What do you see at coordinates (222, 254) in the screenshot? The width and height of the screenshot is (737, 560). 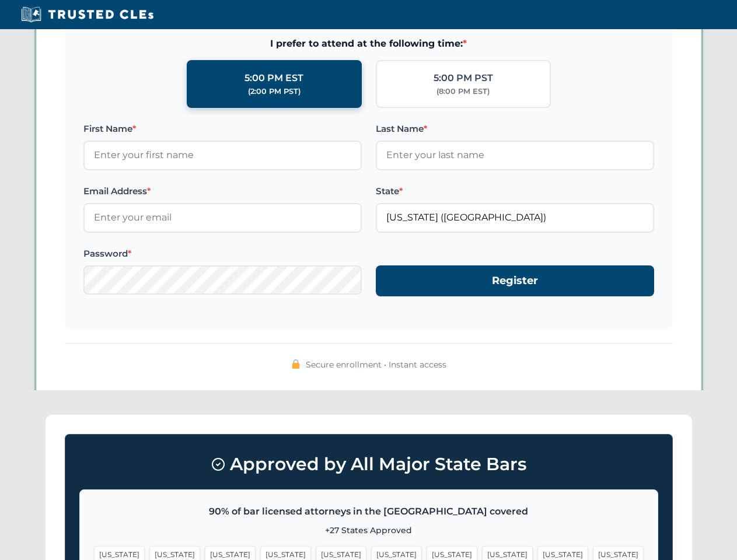 I see `label: Password` at bounding box center [222, 254].